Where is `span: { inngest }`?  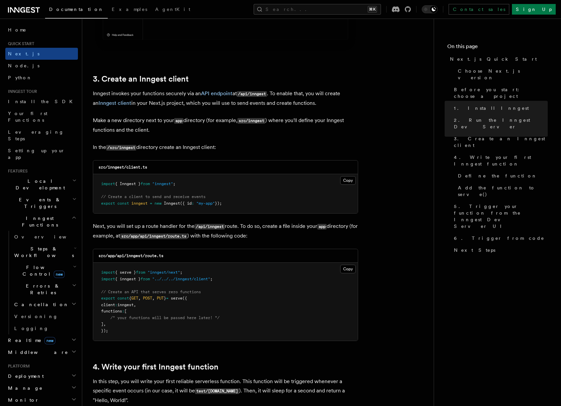 span: { inngest } is located at coordinates (128, 279).